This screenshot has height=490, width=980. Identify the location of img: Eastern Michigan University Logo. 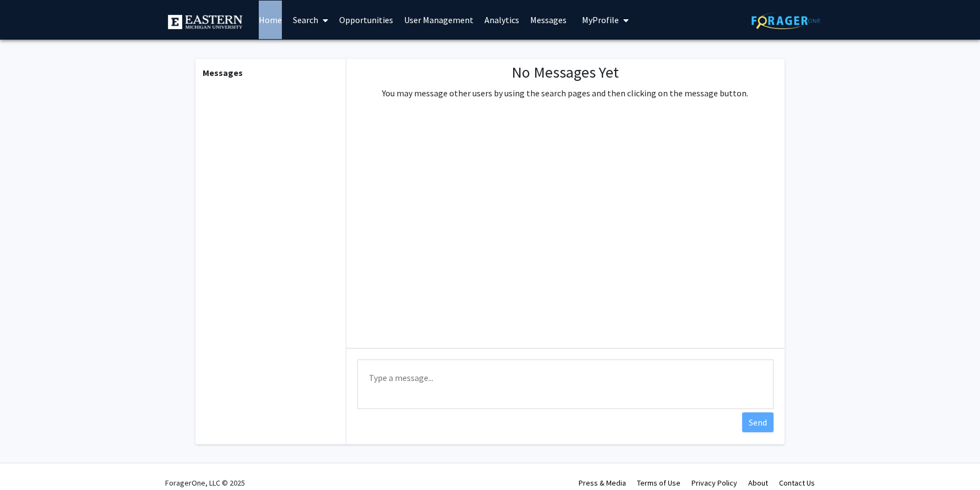
(205, 22).